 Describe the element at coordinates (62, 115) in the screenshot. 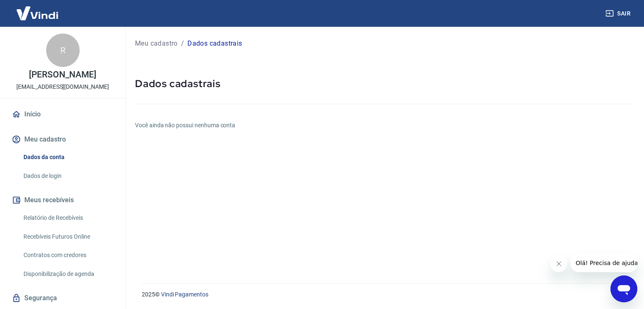

I see `a: Início` at that location.